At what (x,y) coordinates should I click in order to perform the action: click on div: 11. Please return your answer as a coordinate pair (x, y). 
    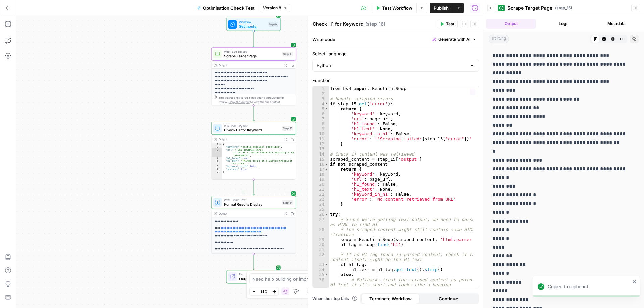
    Looking at the image, I should click on (321, 139).